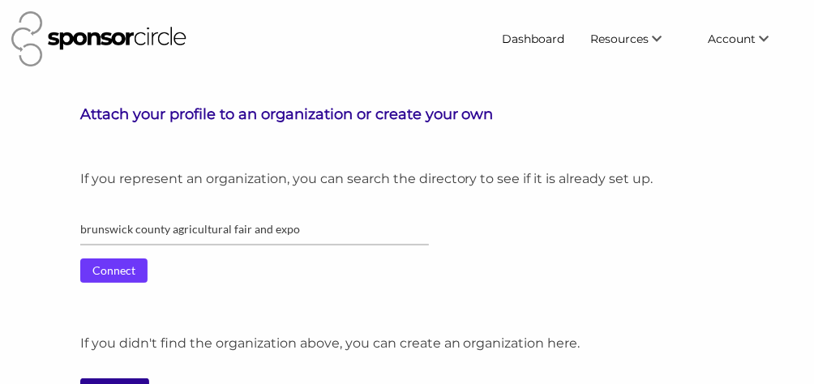 The height and width of the screenshot is (384, 814). Describe the element at coordinates (732, 39) in the screenshot. I see `span: Account` at that location.